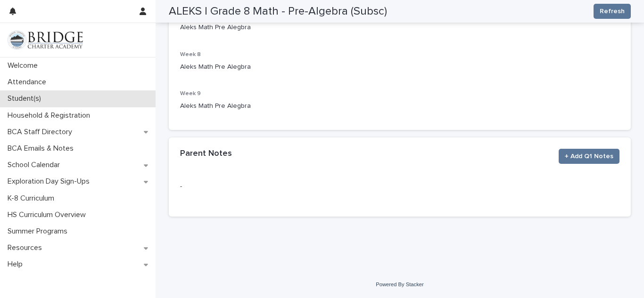 The image size is (644, 298). What do you see at coordinates (612, 11) in the screenshot?
I see `button: Refresh` at bounding box center [612, 11].